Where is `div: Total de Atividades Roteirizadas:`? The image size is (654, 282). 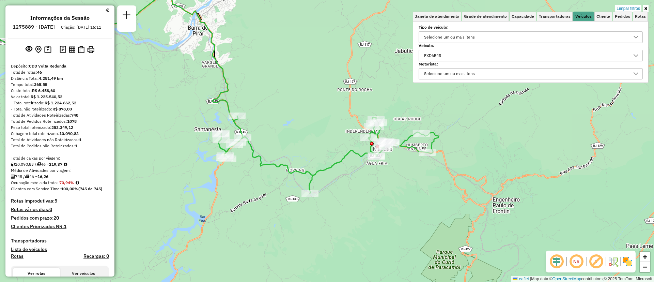
div: Total de Atividades Roteirizadas: is located at coordinates (60, 115).